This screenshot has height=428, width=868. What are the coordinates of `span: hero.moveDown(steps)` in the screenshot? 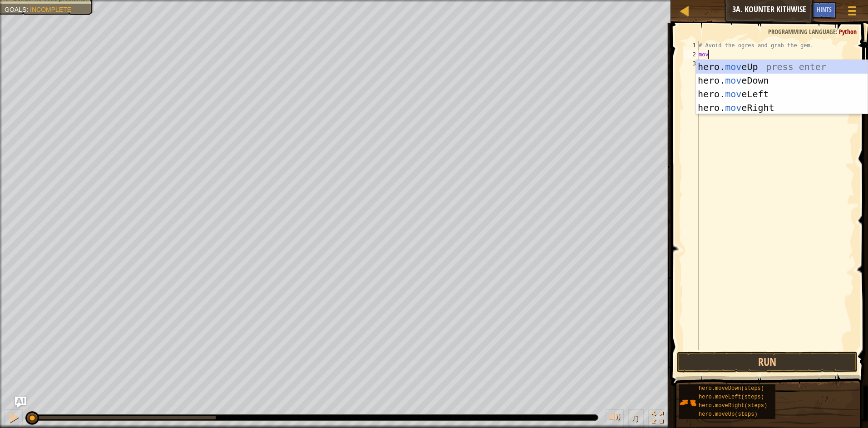 It's located at (731, 388).